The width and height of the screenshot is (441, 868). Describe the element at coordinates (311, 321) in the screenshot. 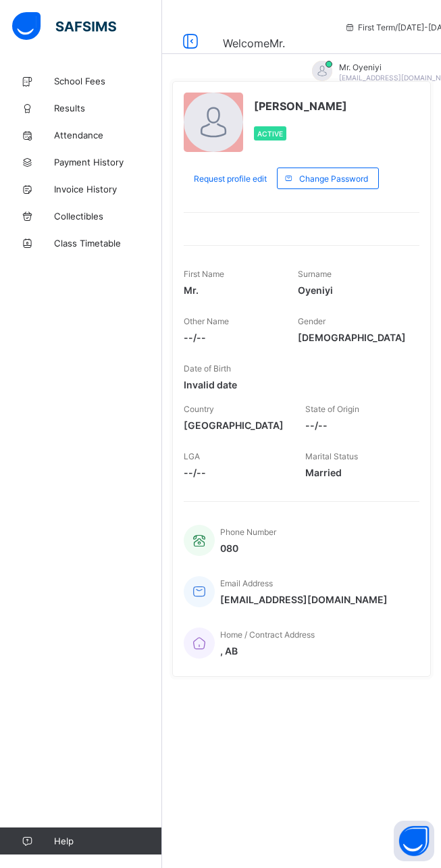

I see `span: Gender` at that location.